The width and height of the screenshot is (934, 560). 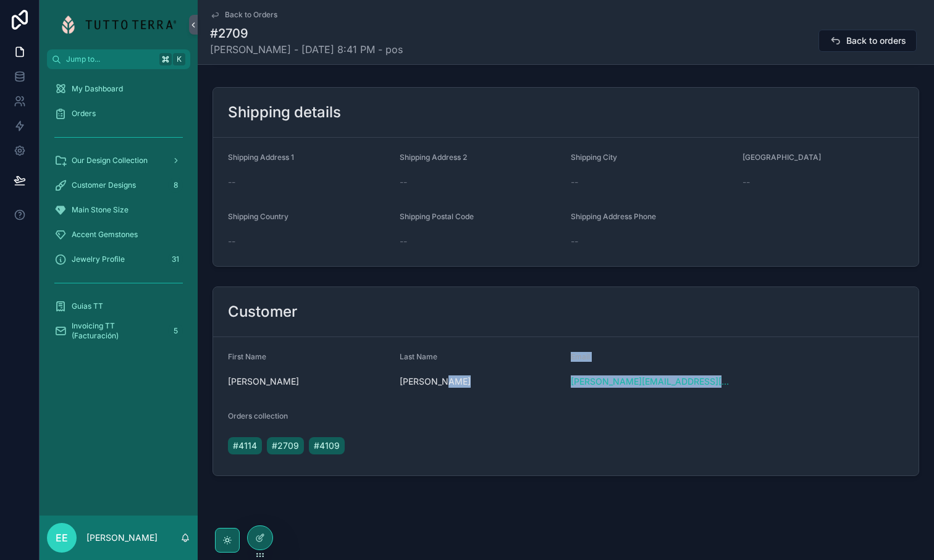 I want to click on span: Main Stone Size, so click(x=100, y=210).